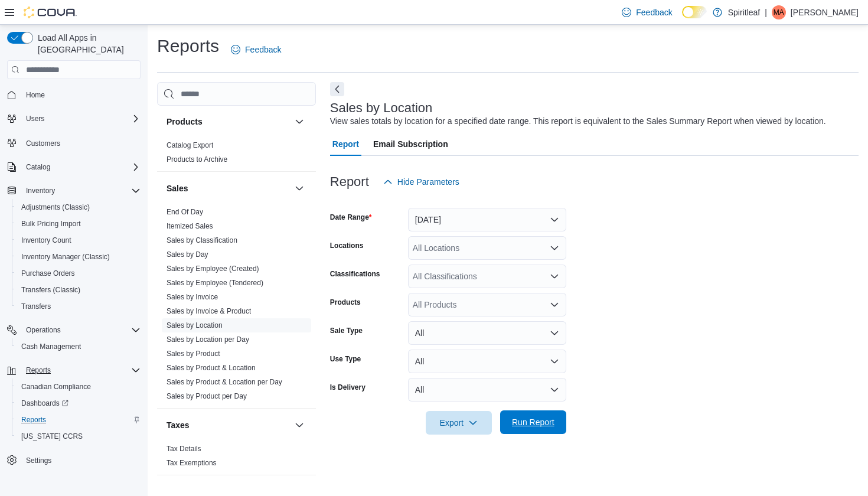 This screenshot has width=868, height=496. Describe the element at coordinates (79, 403) in the screenshot. I see `a: Dashboards` at that location.